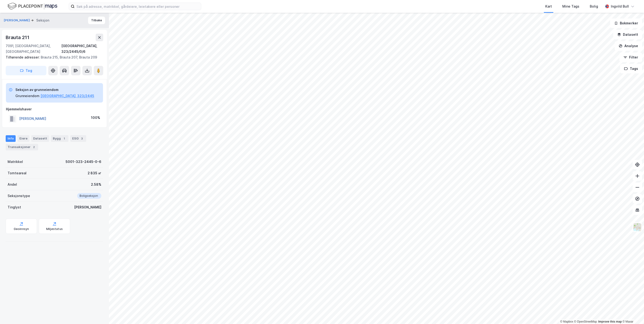  I want to click on div: 3, so click(82, 139).